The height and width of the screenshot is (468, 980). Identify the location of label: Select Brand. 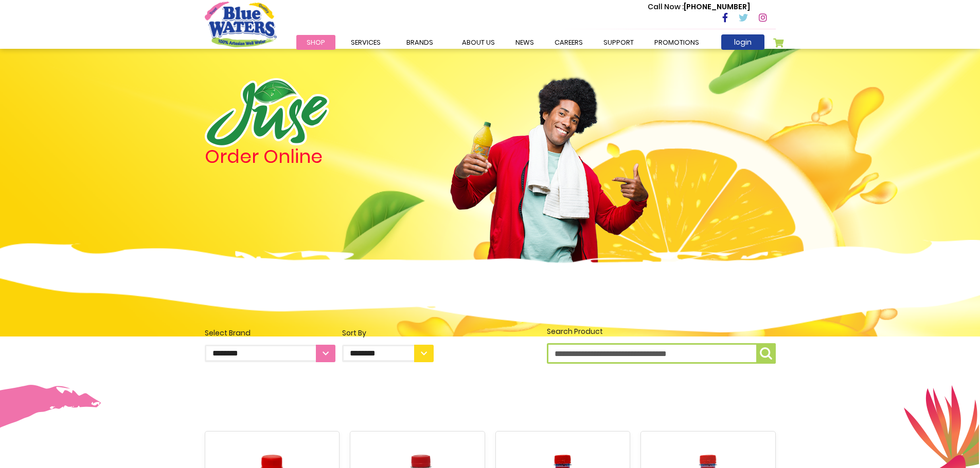
(270, 345).